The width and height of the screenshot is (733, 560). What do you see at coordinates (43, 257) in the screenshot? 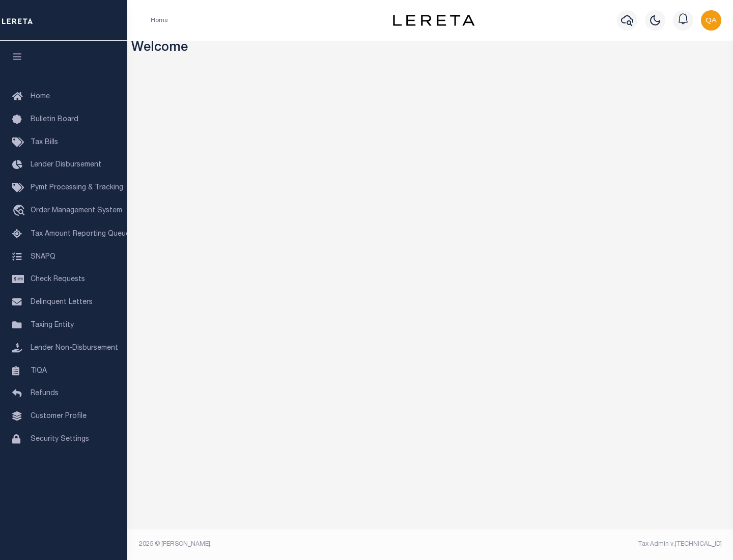
I see `span: SNAPQ` at bounding box center [43, 257].